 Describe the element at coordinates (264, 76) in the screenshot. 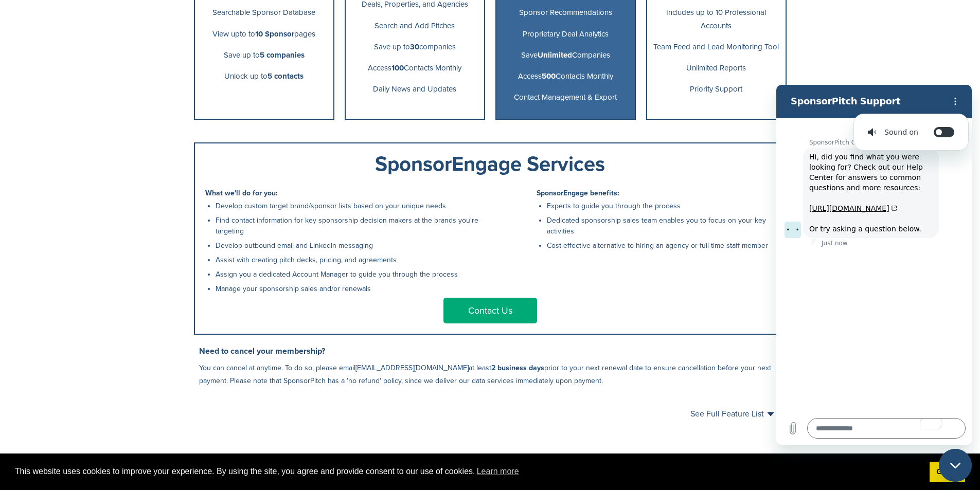

I see `p: Unlock up to` at that location.